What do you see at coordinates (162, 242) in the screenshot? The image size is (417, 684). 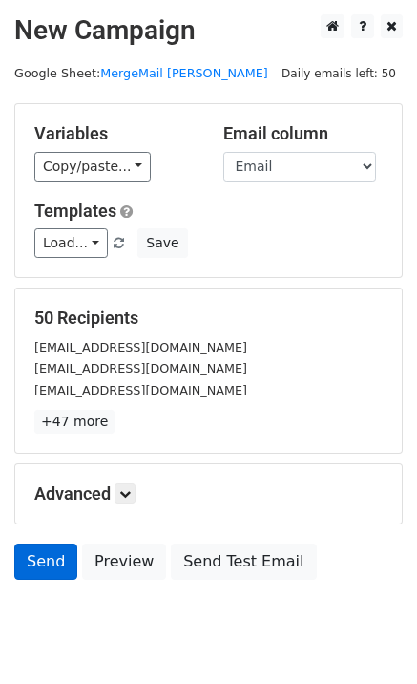 I see `button: Save` at bounding box center [162, 242].